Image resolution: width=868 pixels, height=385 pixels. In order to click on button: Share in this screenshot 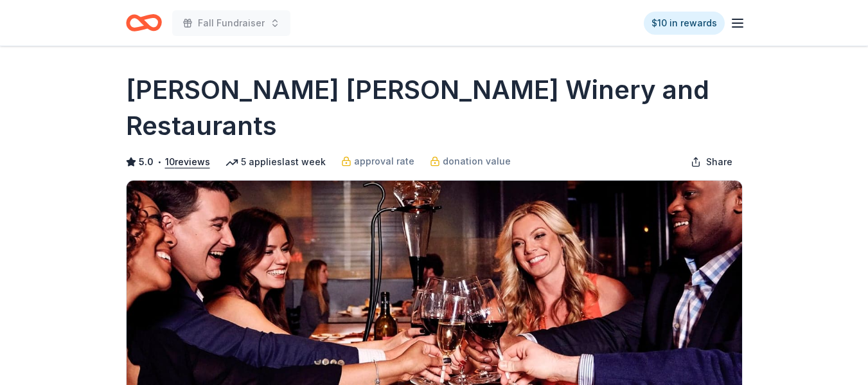, I will do `click(711, 162)`.